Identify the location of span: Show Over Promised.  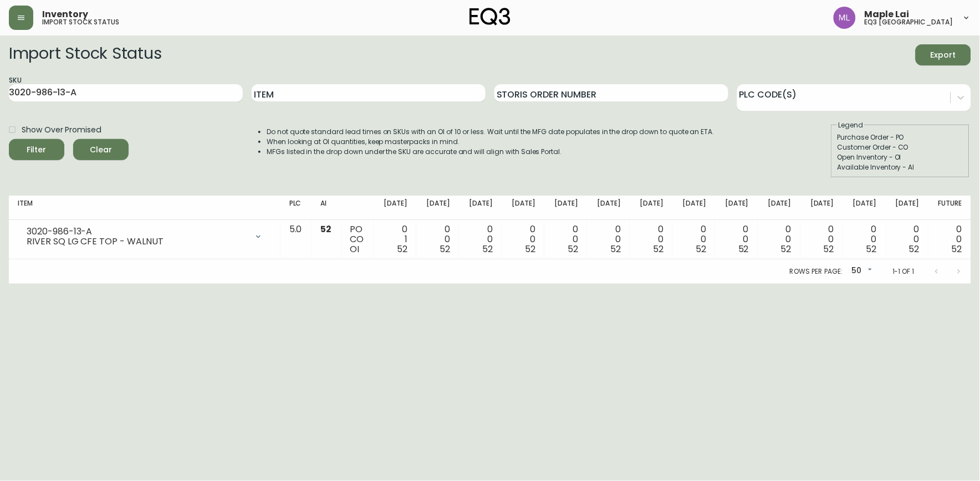
(61, 129).